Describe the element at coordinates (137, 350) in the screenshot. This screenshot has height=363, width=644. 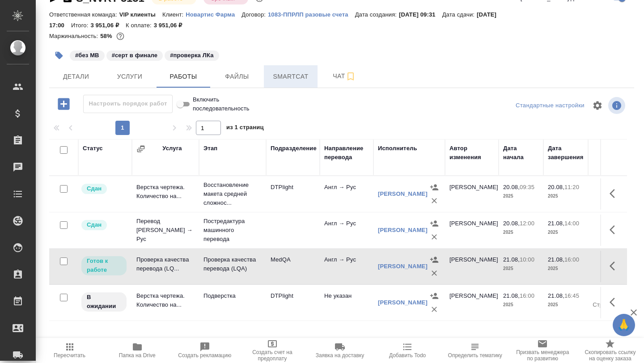
I see `button: Папка на Drive` at that location.